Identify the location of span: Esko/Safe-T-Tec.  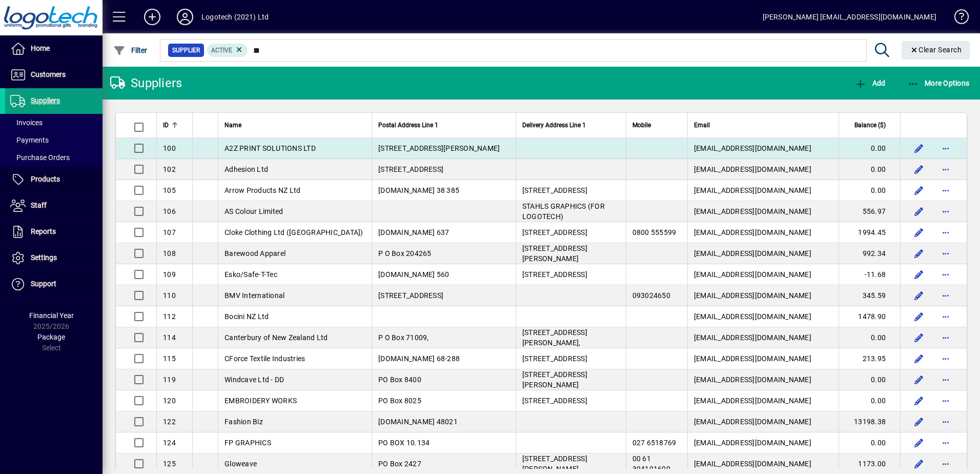
(250, 274).